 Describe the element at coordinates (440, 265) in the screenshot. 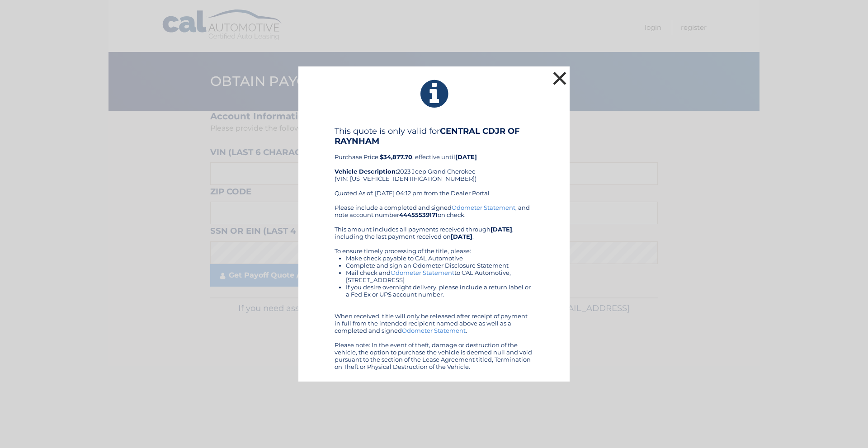

I see `li: Complete and sign an Odometer Disclosure Statement` at that location.